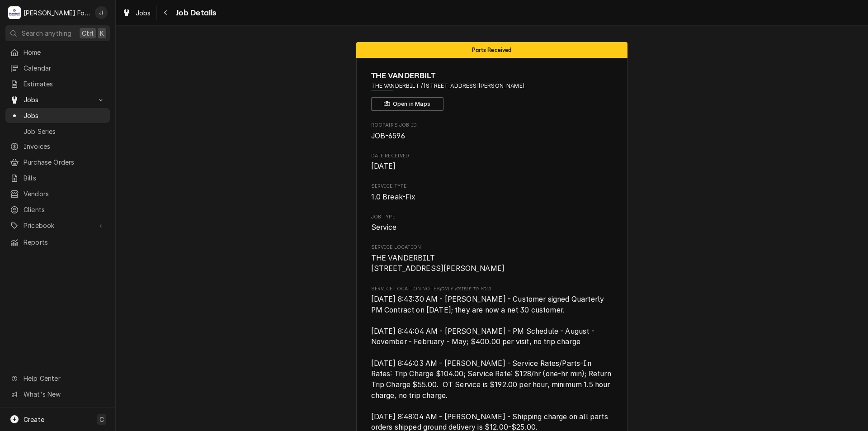 The width and height of the screenshot is (868, 431). What do you see at coordinates (58, 378) in the screenshot?
I see `a: Go to Help Center` at bounding box center [58, 378].